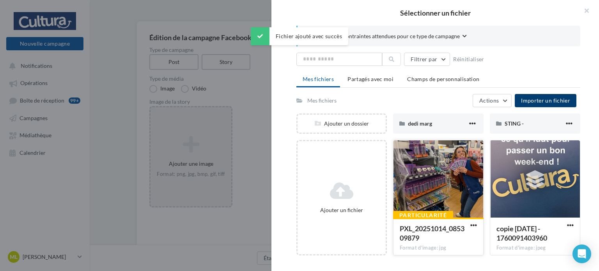 Image resolution: width=599 pixels, height=271 pixels. What do you see at coordinates (318, 79) in the screenshot?
I see `span: Mes fichiers` at bounding box center [318, 79].